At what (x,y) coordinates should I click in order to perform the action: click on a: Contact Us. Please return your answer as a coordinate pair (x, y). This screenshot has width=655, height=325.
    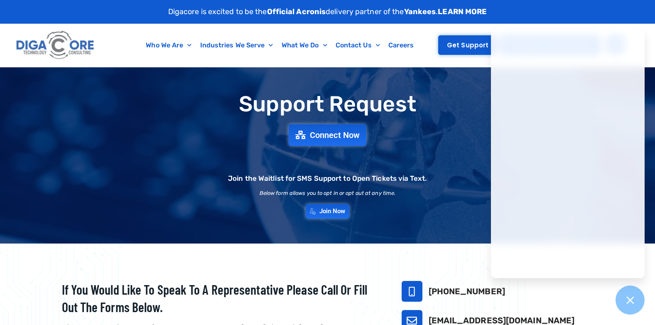
    Looking at the image, I should click on (358, 45).